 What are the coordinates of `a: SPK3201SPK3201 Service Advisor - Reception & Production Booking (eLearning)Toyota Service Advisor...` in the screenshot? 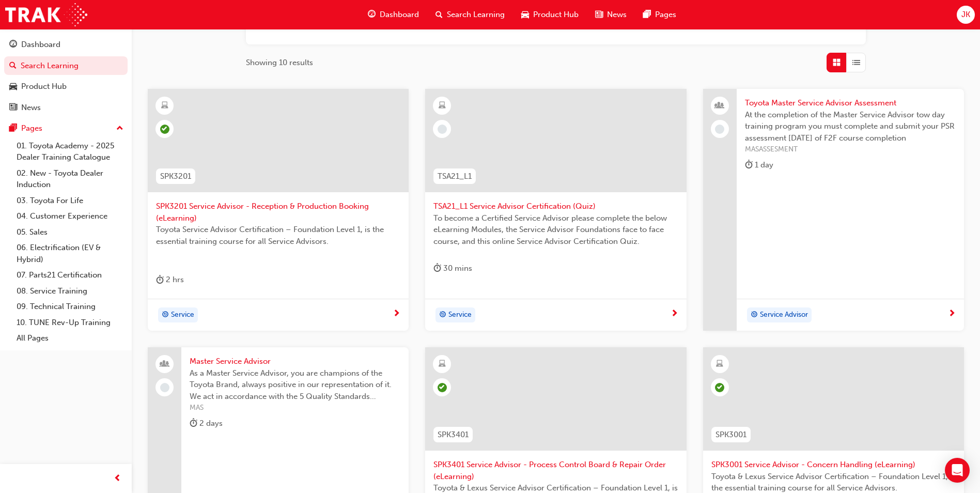 It's located at (278, 210).